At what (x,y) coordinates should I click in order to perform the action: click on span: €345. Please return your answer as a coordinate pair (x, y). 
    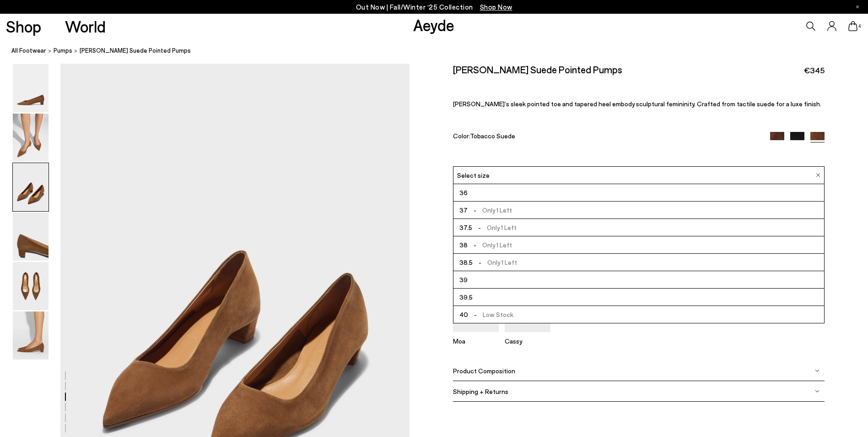
    Looking at the image, I should click on (813, 70).